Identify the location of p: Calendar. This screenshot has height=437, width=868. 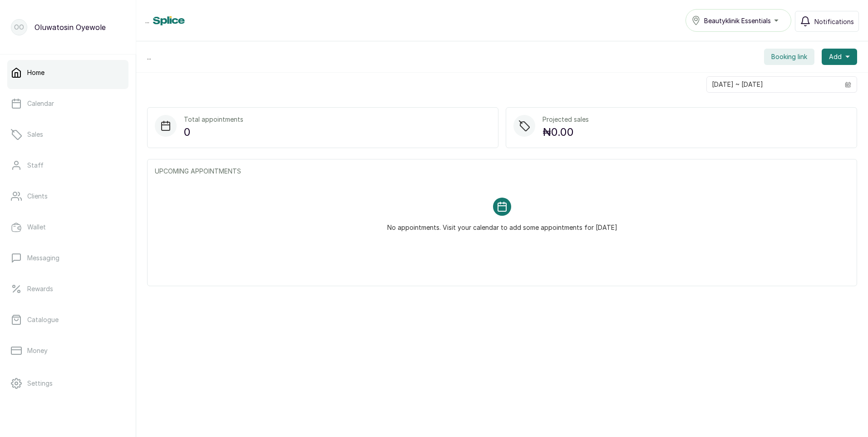
(40, 103).